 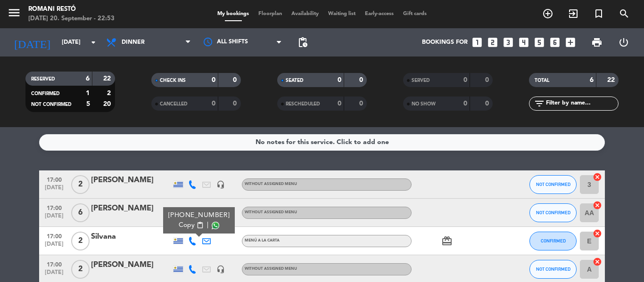 What do you see at coordinates (570, 42) in the screenshot?
I see `i: add_box` at bounding box center [570, 42].